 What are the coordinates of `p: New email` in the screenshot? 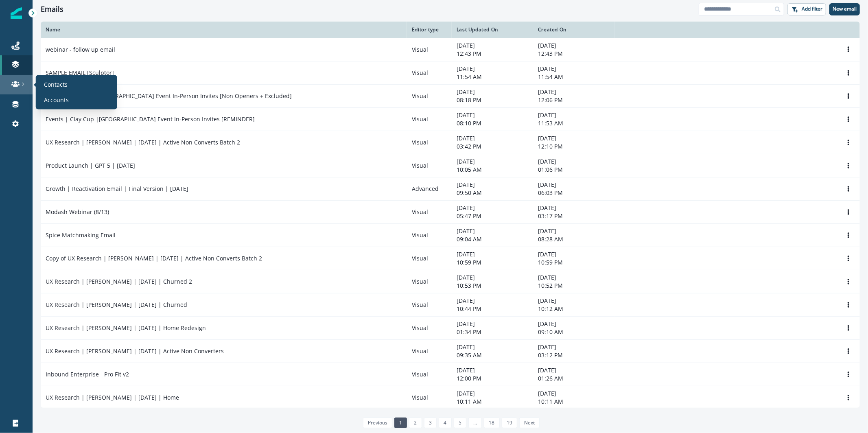 It's located at (845, 9).